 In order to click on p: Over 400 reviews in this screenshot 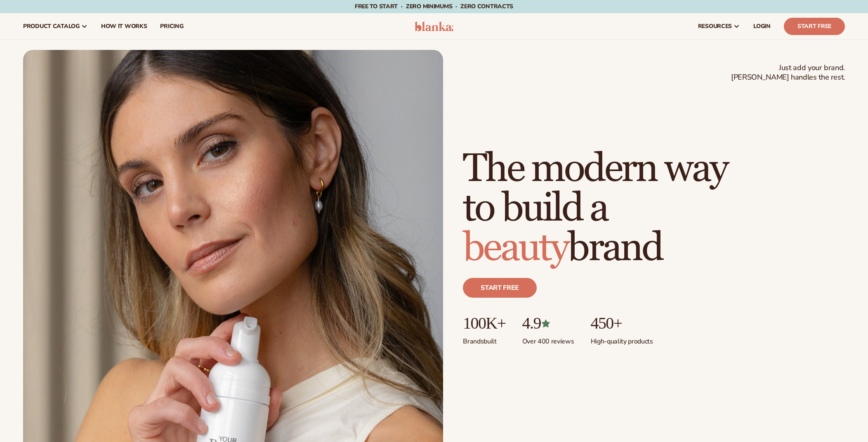, I will do `click(549, 339)`.